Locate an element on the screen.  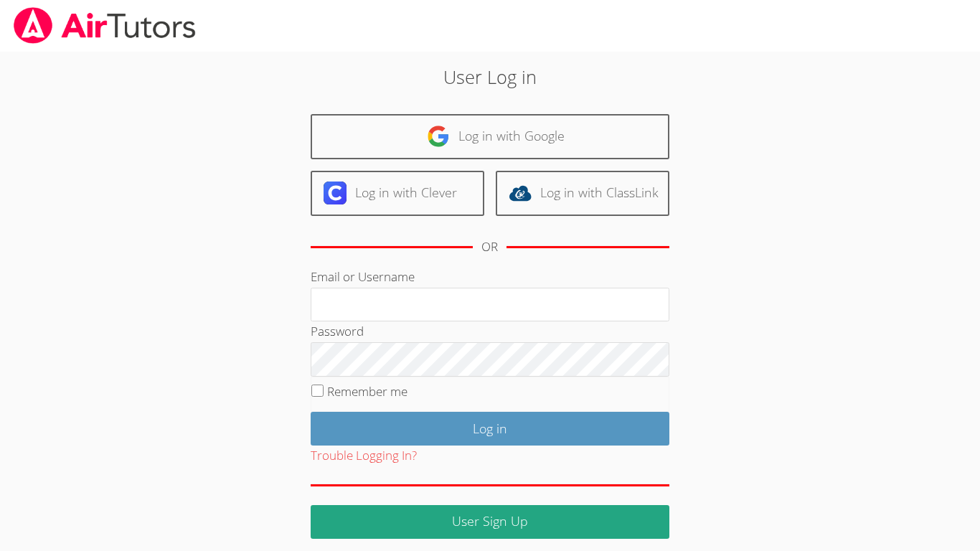
a: Log in with Google is located at coordinates (490, 136).